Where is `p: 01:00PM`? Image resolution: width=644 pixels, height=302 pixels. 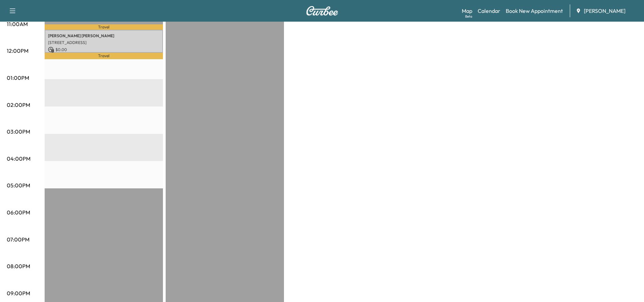 p: 01:00PM is located at coordinates (18, 78).